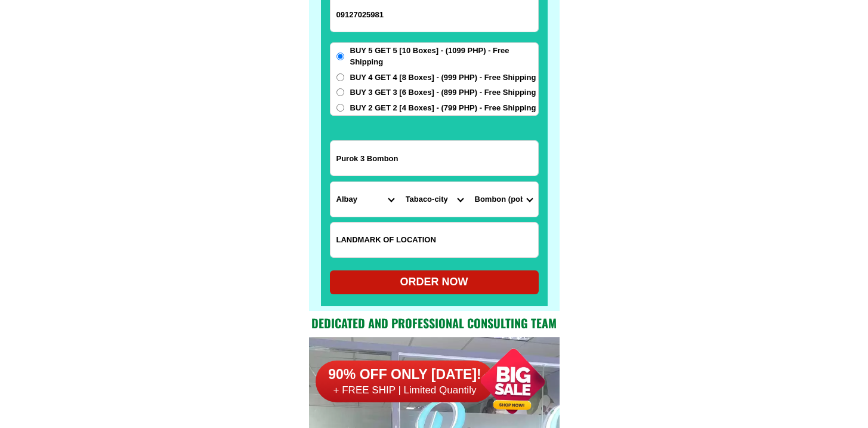 The width and height of the screenshot is (868, 428). Describe the element at coordinates (443, 108) in the screenshot. I see `span: BUY 2 GET 2 [4 Boxes] - (799 PHP) - Free Shipping` at that location.